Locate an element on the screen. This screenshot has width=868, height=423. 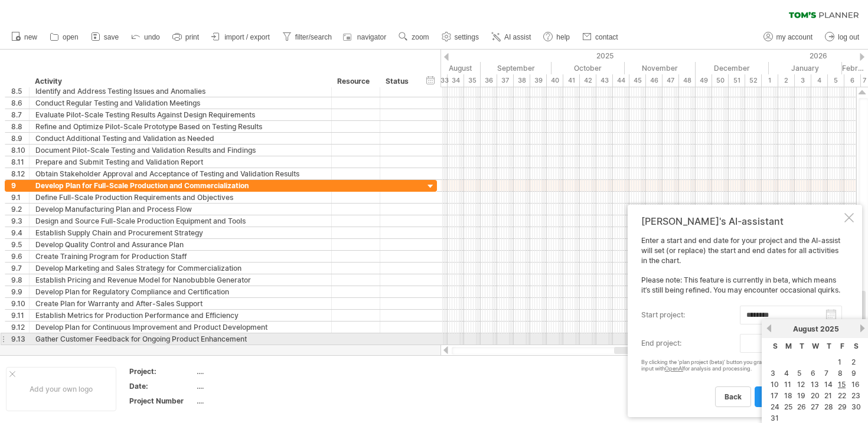
a: 5 is located at coordinates (798, 373).